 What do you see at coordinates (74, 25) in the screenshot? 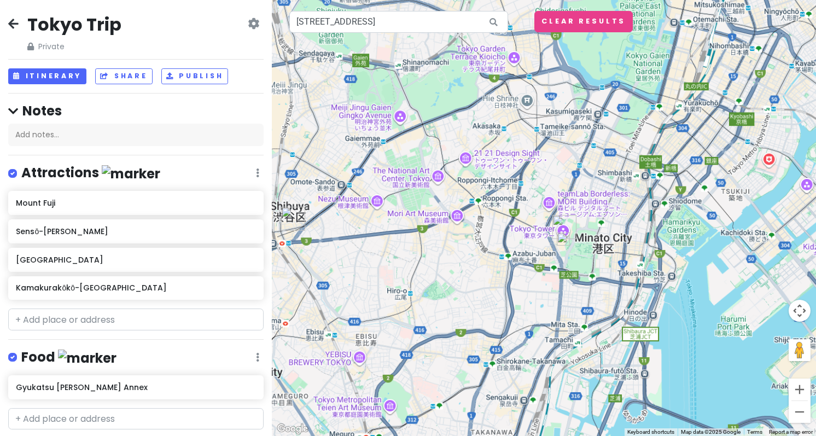
I see `h2: Tokyo Trip` at bounding box center [74, 25].